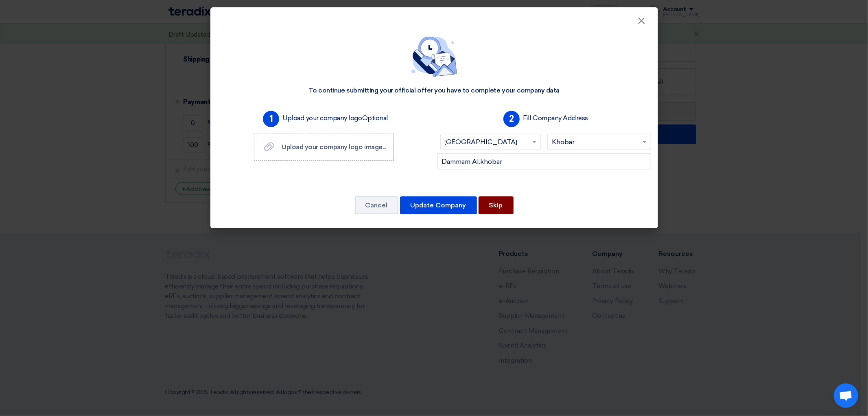  What do you see at coordinates (846, 395) in the screenshot?
I see `div: Open chat` at bounding box center [846, 395].